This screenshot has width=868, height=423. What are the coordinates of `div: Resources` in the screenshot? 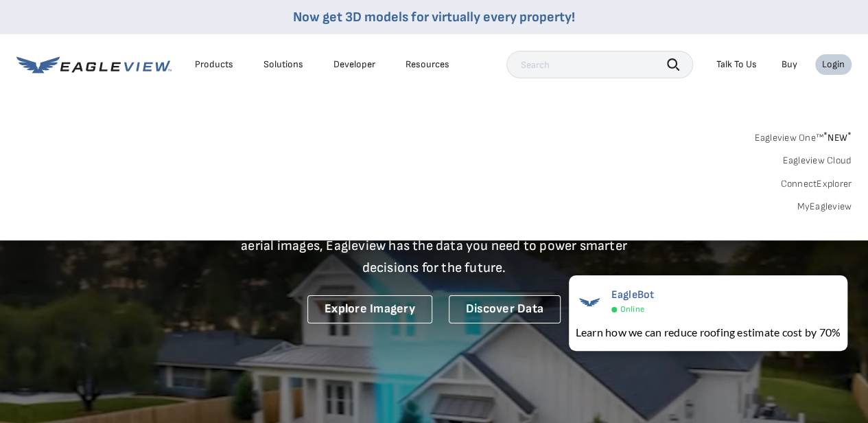 It's located at (428, 64).